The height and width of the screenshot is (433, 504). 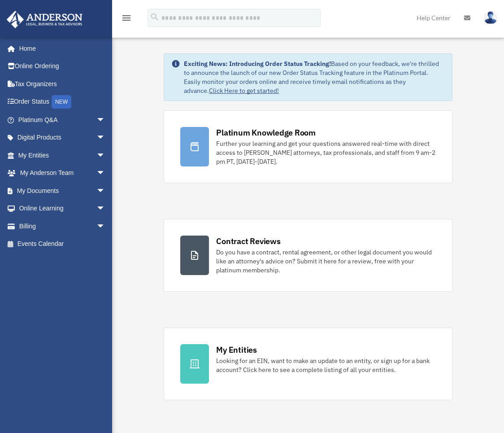 I want to click on a: My Documentsarrow_drop_down, so click(x=62, y=191).